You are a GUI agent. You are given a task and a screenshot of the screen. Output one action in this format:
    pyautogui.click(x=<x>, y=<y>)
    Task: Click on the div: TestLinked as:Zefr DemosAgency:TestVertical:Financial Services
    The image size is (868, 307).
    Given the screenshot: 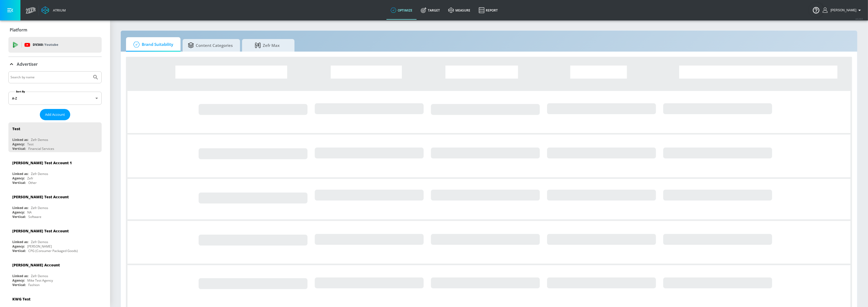 What is the action you would take?
    pyautogui.click(x=55, y=137)
    